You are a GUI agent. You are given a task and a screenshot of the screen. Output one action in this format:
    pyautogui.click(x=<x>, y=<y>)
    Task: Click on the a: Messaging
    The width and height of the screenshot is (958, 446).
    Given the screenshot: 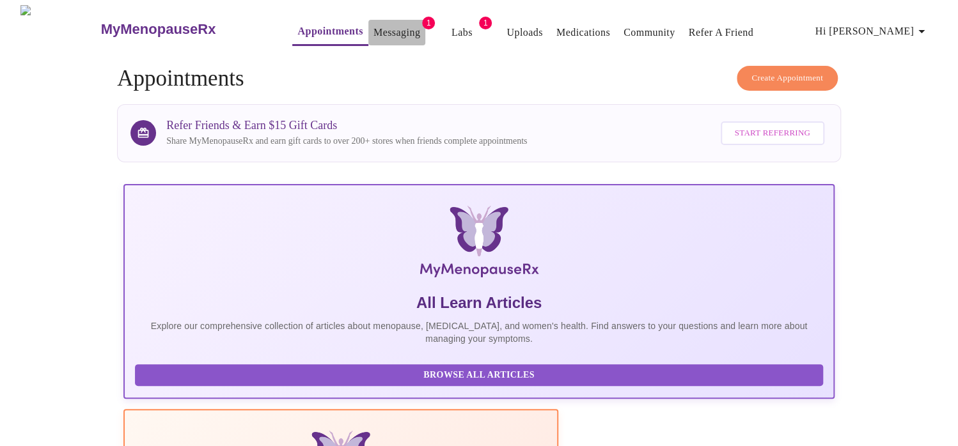 What is the action you would take?
    pyautogui.click(x=397, y=33)
    